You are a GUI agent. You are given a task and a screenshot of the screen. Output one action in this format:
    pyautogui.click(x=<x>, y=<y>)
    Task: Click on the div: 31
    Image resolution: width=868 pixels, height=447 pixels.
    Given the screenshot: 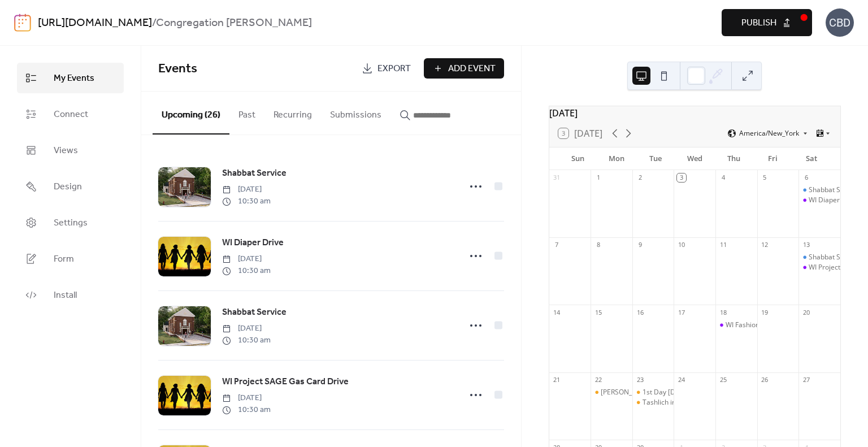 What is the action you would take?
    pyautogui.click(x=556, y=177)
    